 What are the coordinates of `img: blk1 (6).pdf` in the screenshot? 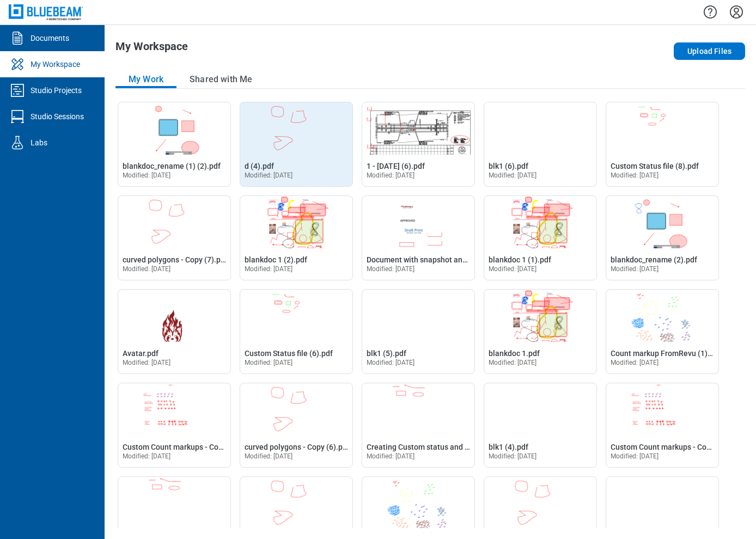 It's located at (540, 128).